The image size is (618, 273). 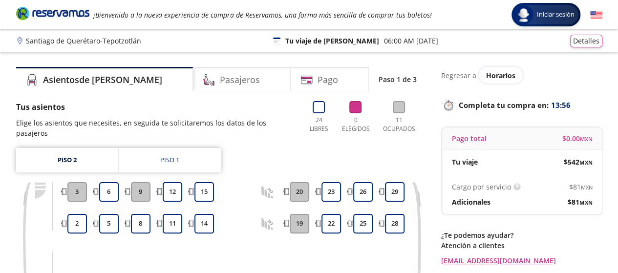 I want to click on p: Adicionales, so click(x=471, y=202).